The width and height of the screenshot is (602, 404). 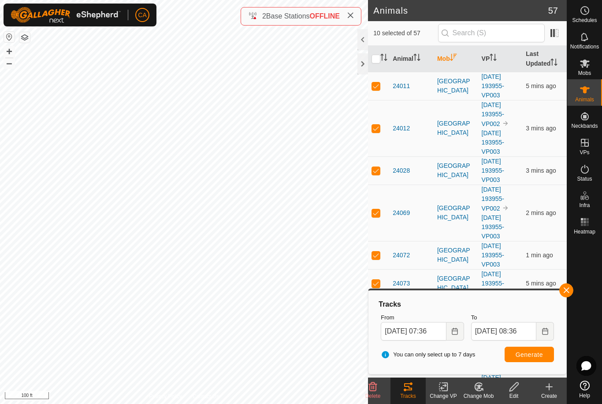 I want to click on span: 24028, so click(x=401, y=171).